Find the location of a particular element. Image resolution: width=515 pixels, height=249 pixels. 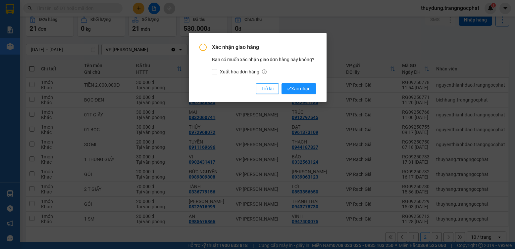

div: Bạn có muốn xác nhận giao đơn hàng này không? is located at coordinates (264, 66).